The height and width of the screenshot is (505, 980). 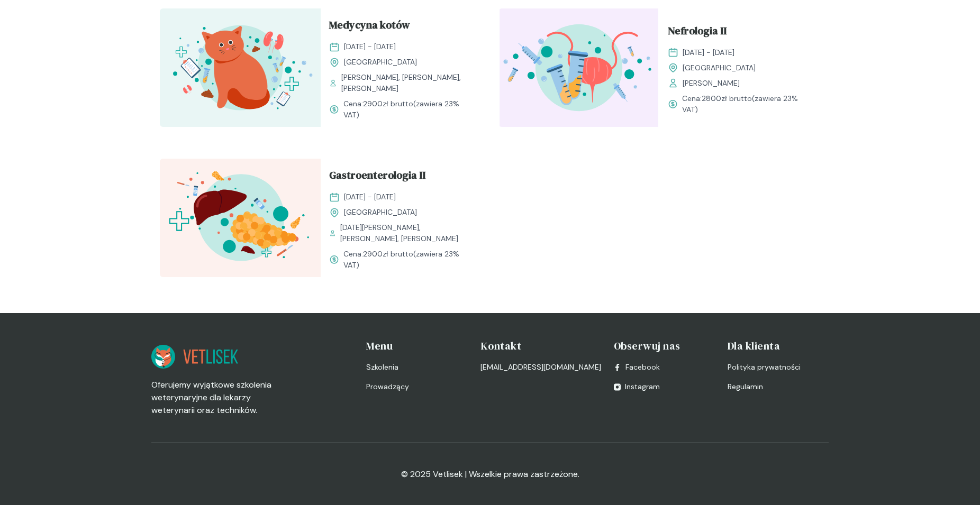 I want to click on a: Nefrologia II, so click(x=740, y=33).